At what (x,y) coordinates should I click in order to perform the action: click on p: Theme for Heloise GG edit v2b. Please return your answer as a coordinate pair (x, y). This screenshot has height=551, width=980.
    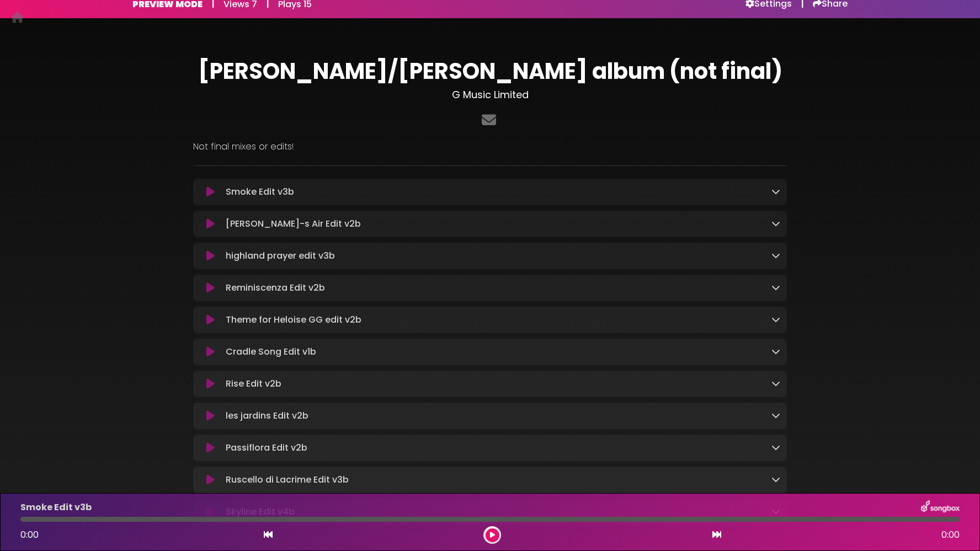
    Looking at the image, I should click on (293, 320).